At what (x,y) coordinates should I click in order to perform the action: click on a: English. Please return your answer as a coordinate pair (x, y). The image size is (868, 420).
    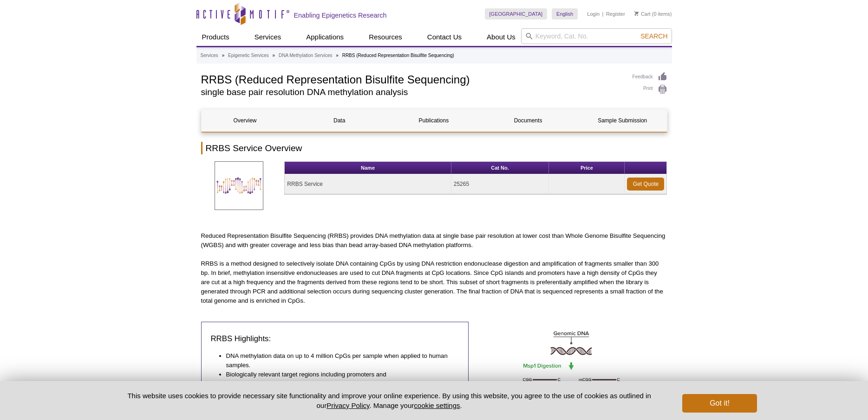
    Looking at the image, I should click on (564, 14).